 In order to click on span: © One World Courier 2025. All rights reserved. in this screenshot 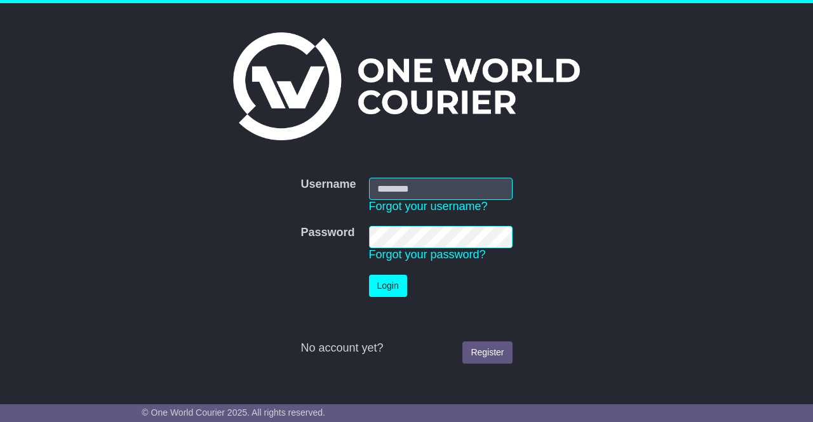, I will do `click(233, 413)`.